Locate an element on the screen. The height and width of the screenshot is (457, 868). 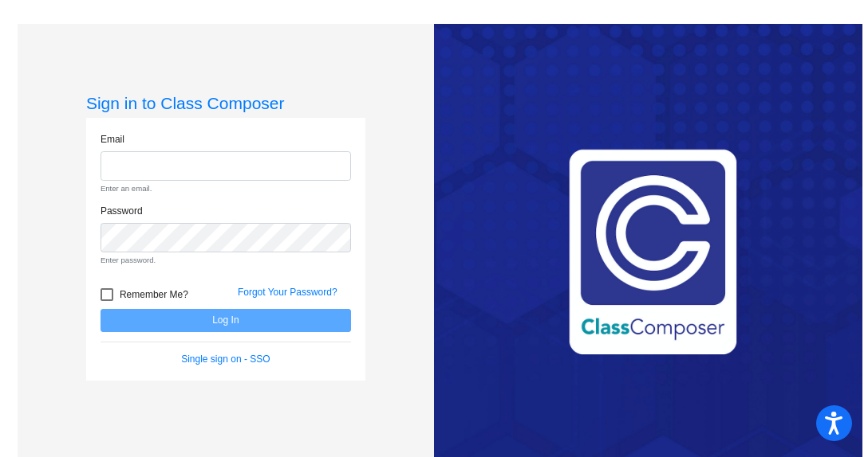
a: Single sign on - SSO is located at coordinates (225, 360).